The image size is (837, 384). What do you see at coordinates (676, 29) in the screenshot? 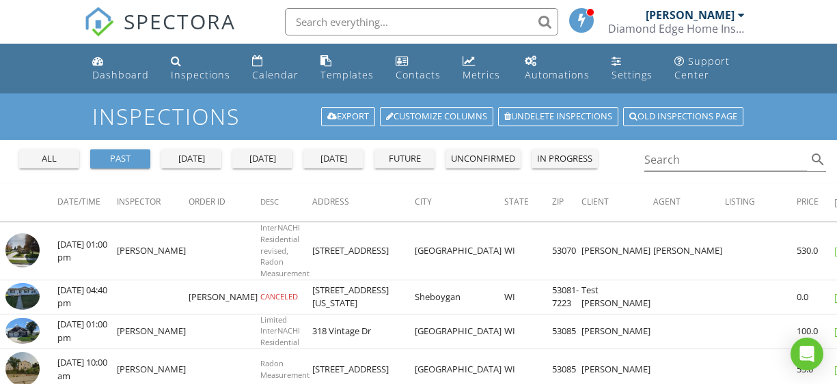
I see `div: Diamond Edge Home Inspections, LLC` at bounding box center [676, 29].